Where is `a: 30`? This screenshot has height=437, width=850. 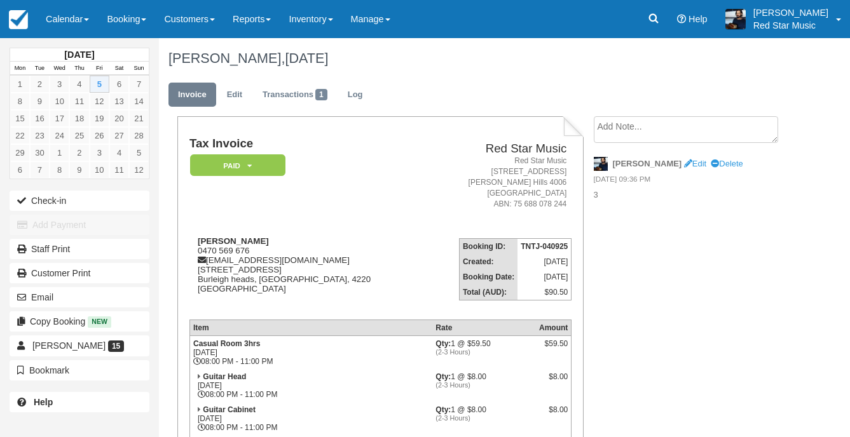
a: 30 is located at coordinates (39, 153).